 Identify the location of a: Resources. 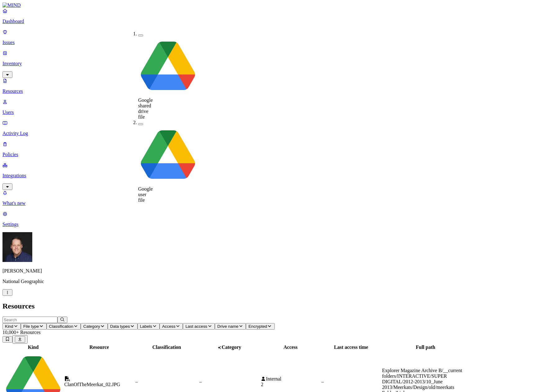
(280, 86).